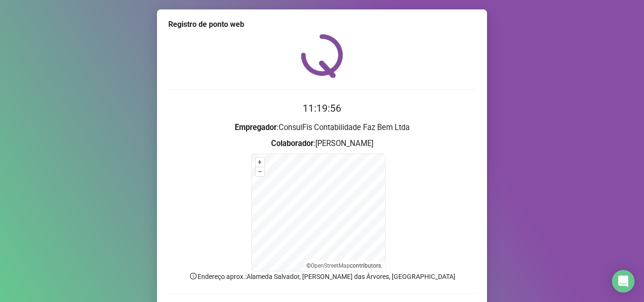  Describe the element at coordinates (623, 281) in the screenshot. I see `div: Open Intercom Messenger` at that location.